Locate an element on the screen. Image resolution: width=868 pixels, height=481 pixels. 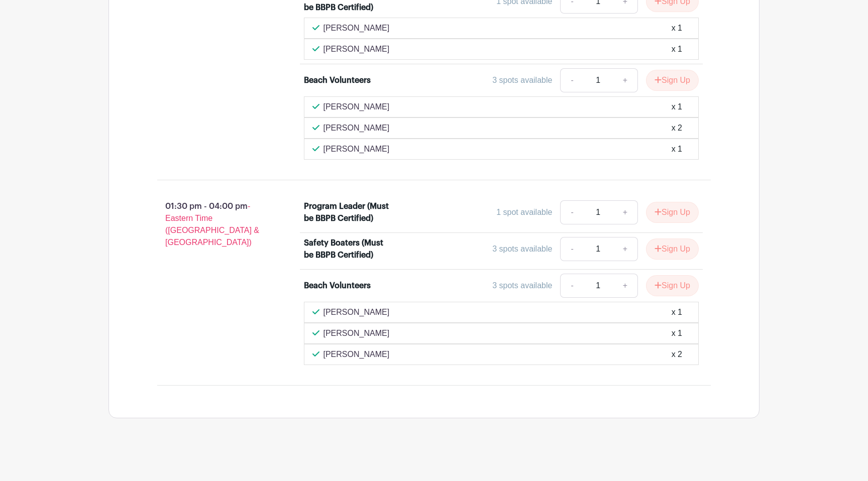
div: Safety Boaters (Must be BBPB Certified) is located at coordinates (347, 249).